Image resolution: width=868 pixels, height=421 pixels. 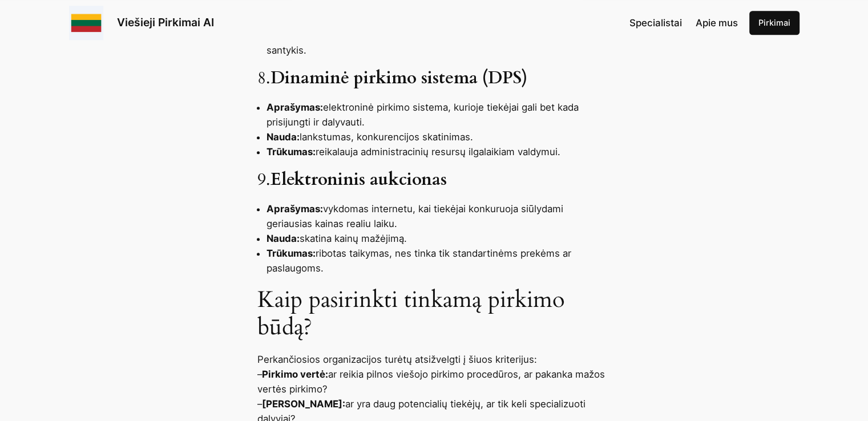 What do you see at coordinates (434, 314) in the screenshot?
I see `h2: Kaip pasirinkti tinkamą pirkimo būdą?` at bounding box center [434, 314].